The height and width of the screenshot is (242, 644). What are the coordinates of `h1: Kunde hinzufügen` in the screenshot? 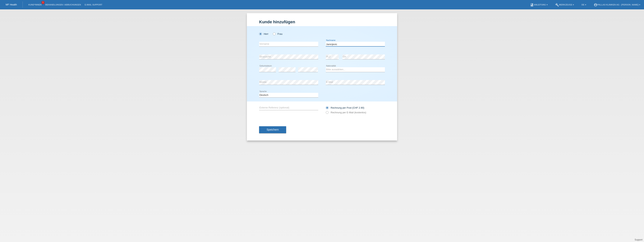 It's located at (322, 22).